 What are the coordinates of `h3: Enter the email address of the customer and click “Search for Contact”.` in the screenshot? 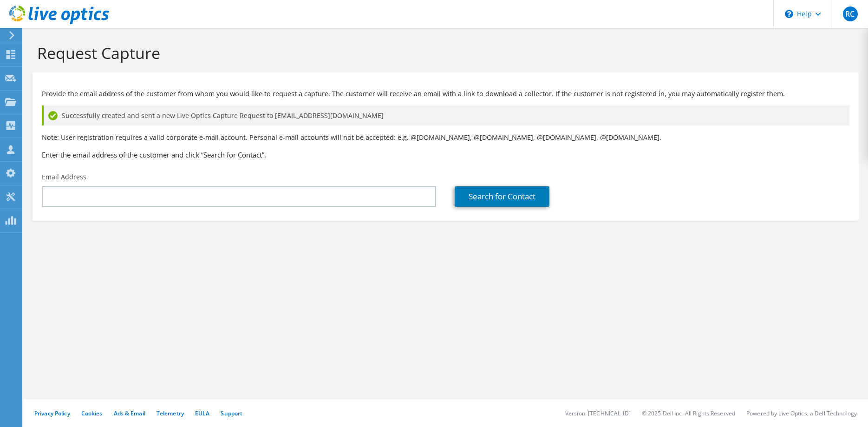 It's located at (445, 154).